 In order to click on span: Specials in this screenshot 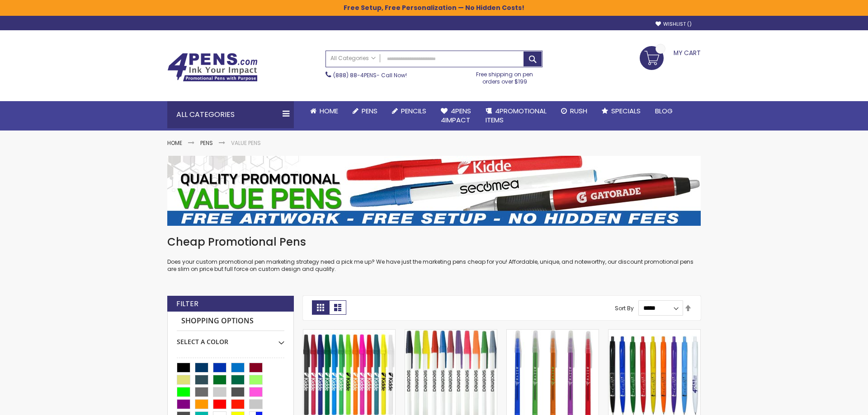, I will do `click(626, 111)`.